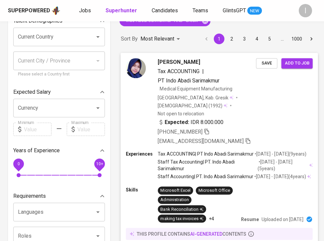  Describe the element at coordinates (232, 39) in the screenshot. I see `button: Go to page 2` at that location.